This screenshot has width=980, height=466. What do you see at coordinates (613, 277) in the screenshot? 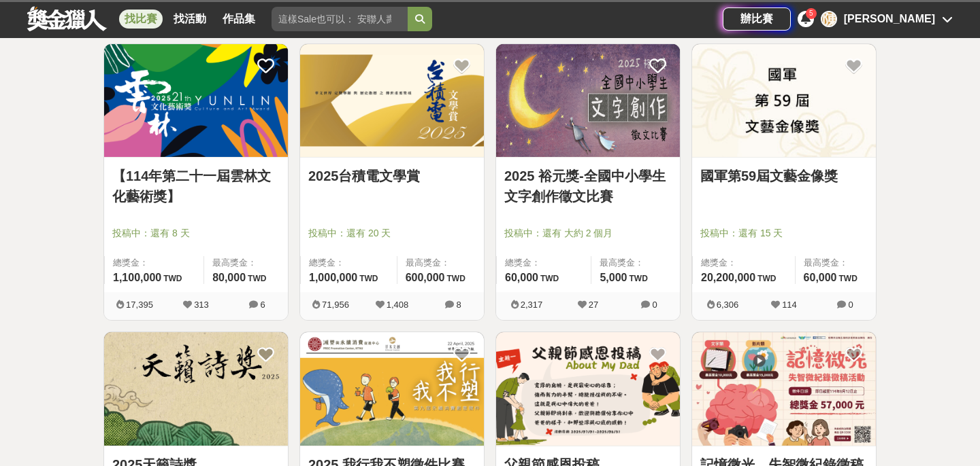
I see `span: 5,000` at bounding box center [613, 277].